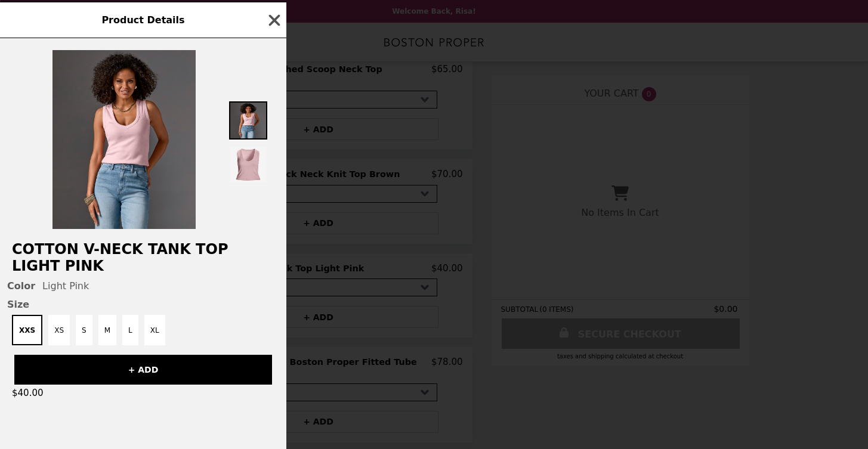 This screenshot has width=868, height=449. What do you see at coordinates (84, 330) in the screenshot?
I see `button: S` at bounding box center [84, 330].